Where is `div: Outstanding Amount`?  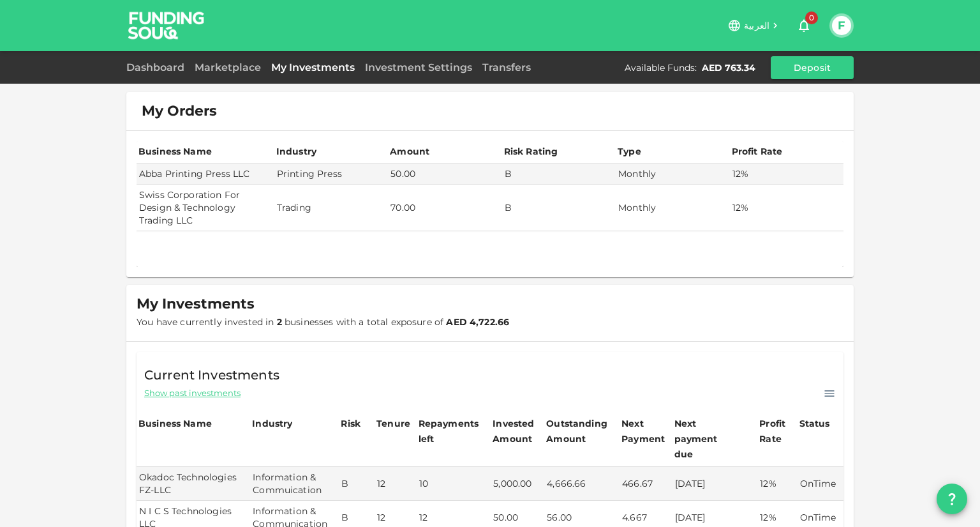 div: Outstanding Amount is located at coordinates (578, 431).